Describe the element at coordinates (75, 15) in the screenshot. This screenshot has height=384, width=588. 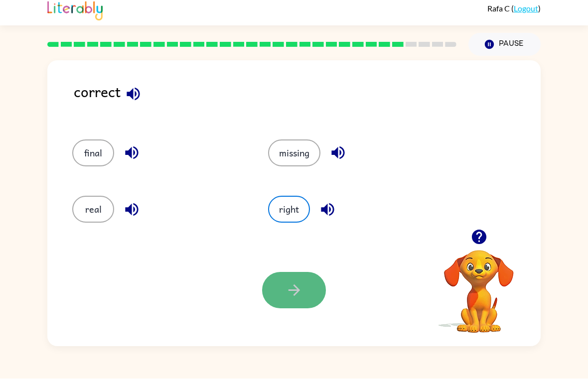
I see `img: Literably` at that location.